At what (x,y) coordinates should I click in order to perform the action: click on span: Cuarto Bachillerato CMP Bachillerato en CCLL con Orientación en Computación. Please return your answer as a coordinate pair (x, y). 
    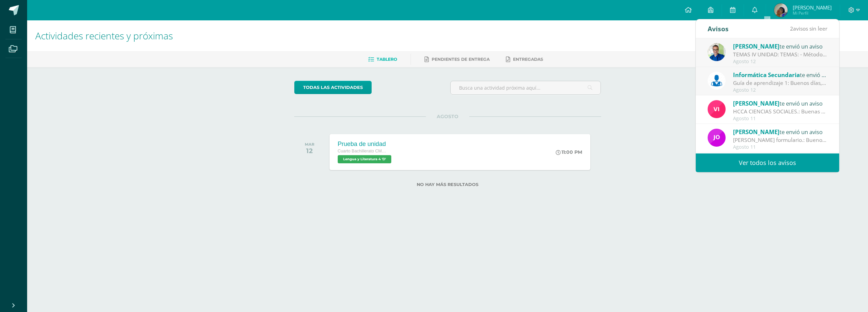
    Looking at the image, I should click on (363, 151).